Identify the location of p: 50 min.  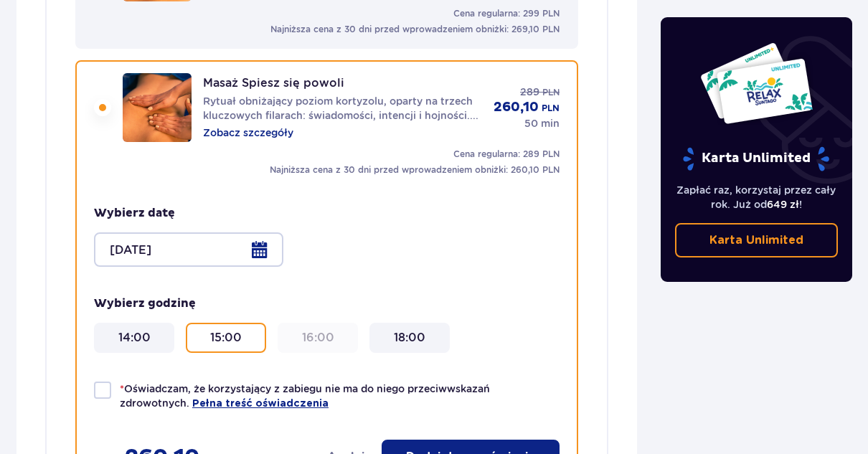
(542, 123).